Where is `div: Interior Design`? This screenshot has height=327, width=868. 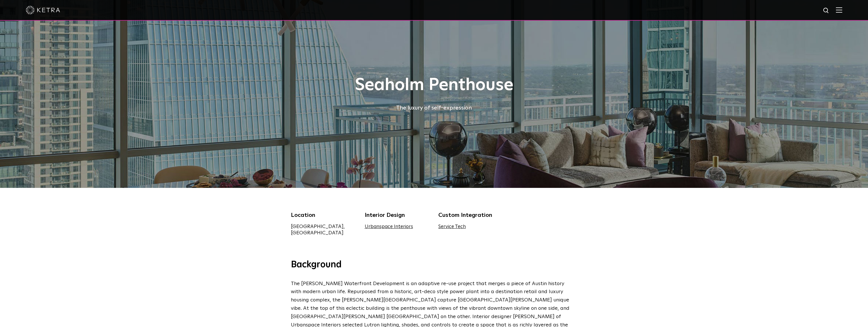 div: Interior Design is located at coordinates (398, 215).